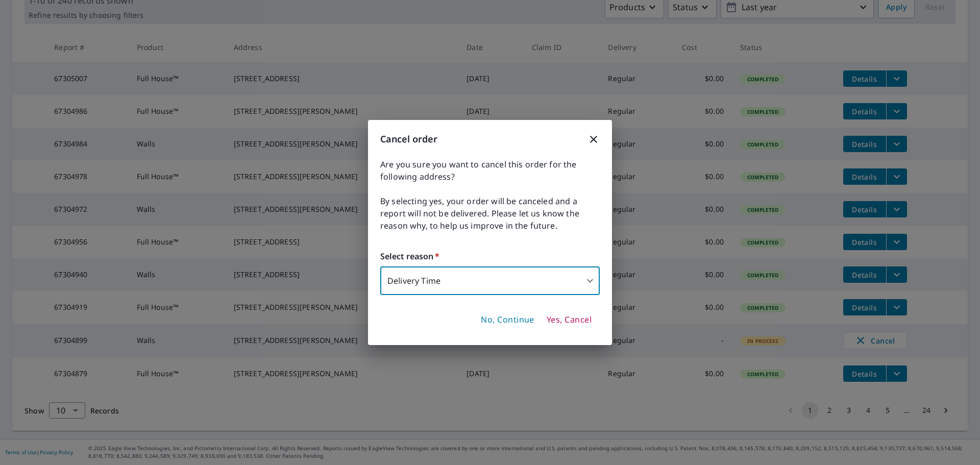 The width and height of the screenshot is (980, 465). I want to click on span: By selecting yes, your order will be canceled and a report will not be delivered. Please let us k..., so click(490, 213).